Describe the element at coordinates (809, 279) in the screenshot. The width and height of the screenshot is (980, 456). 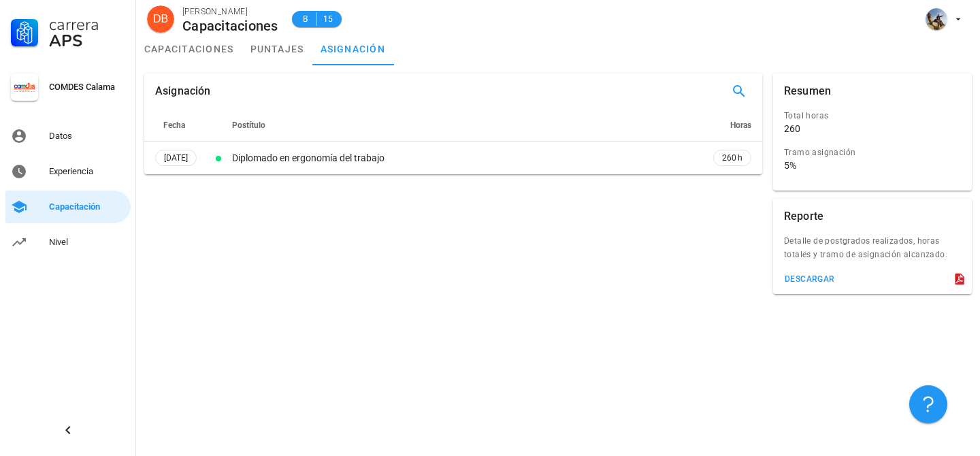
I see `div: descargar` at that location.